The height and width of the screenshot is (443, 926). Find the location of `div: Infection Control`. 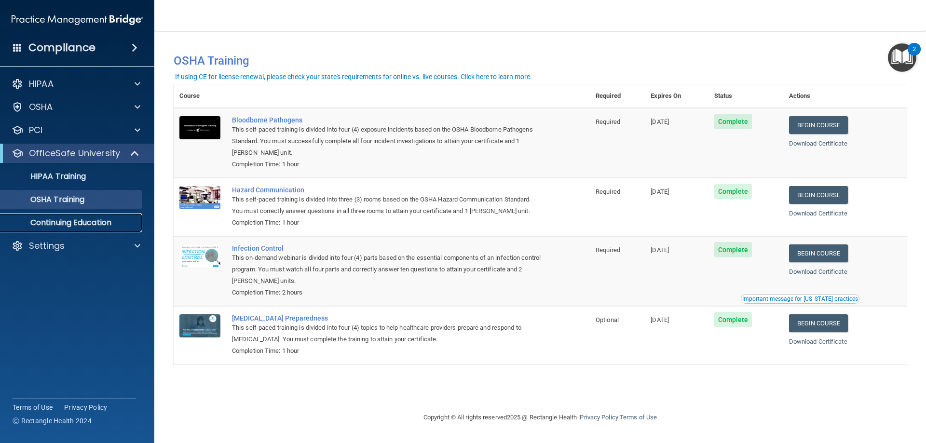

div: Infection Control is located at coordinates (387, 248).